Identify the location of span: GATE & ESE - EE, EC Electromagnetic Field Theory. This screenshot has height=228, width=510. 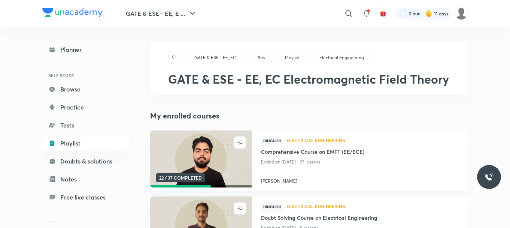
(308, 79).